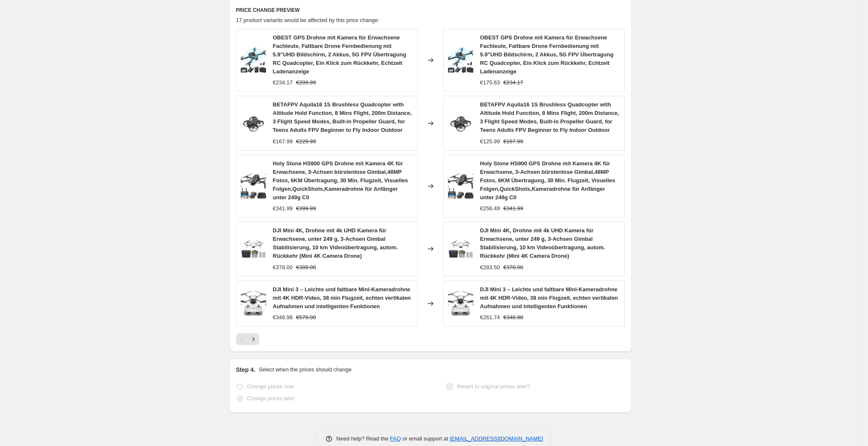 The image size is (868, 446). I want to click on strike: €399.99, so click(306, 209).